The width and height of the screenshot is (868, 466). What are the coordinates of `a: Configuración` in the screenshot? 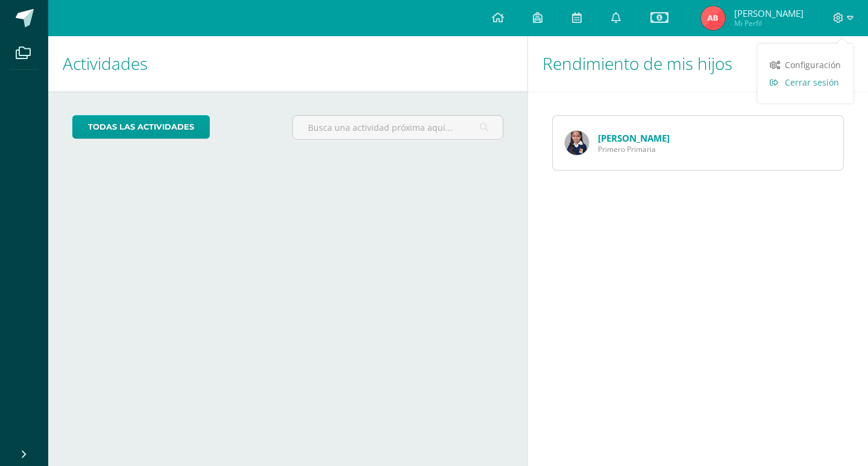 It's located at (805, 65).